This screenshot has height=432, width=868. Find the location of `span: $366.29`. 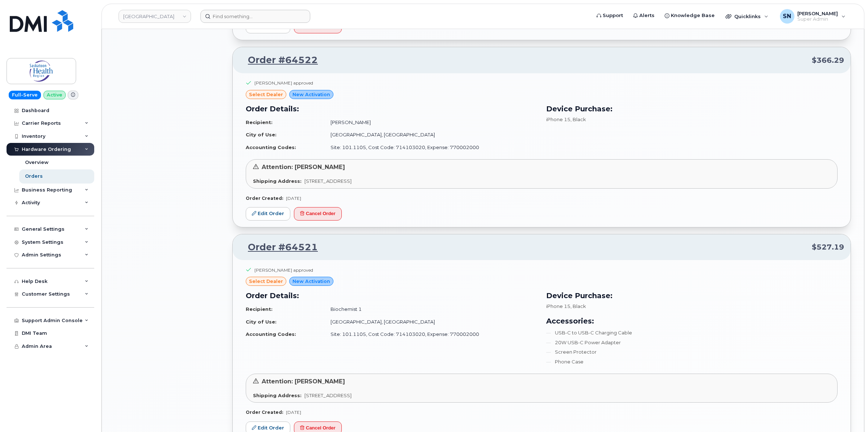

span: $366.29 is located at coordinates (828, 60).